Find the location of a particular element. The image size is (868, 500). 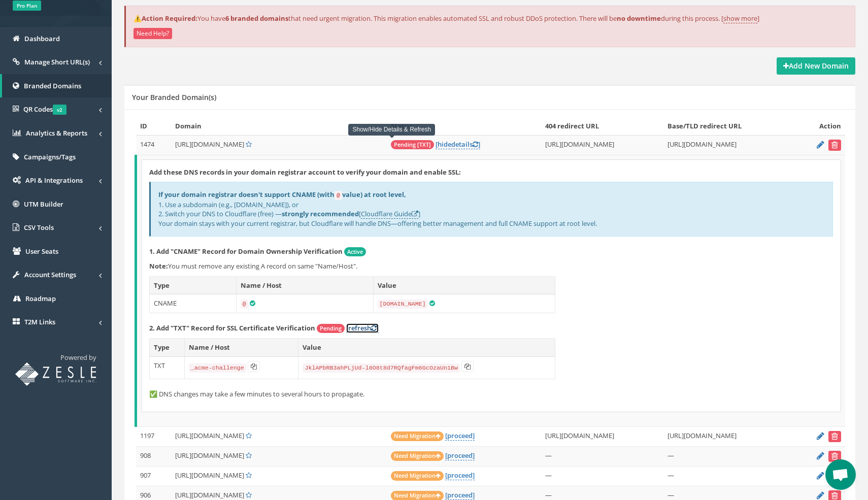

td: TXT is located at coordinates (167, 369).